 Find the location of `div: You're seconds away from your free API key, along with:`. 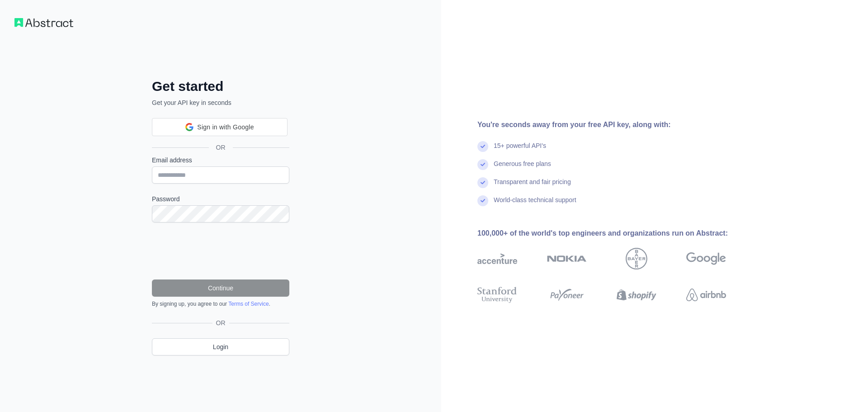

div: You're seconds away from your free API key, along with: is located at coordinates (616, 124).